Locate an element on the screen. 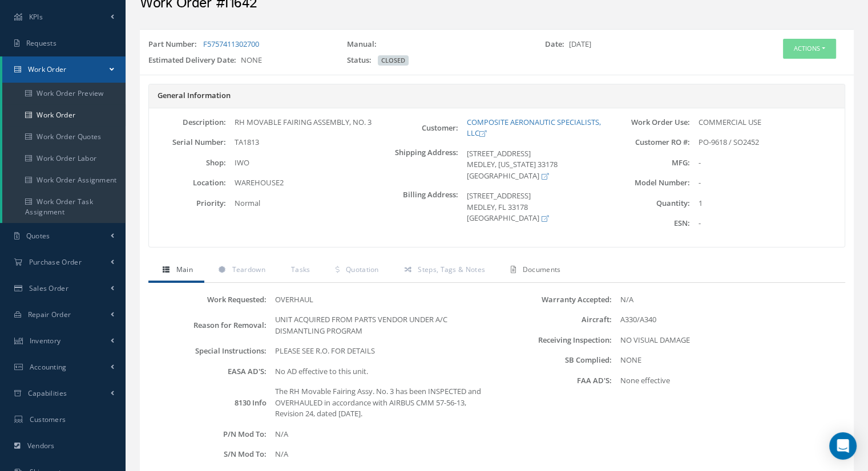  a: Main is located at coordinates (177, 271).